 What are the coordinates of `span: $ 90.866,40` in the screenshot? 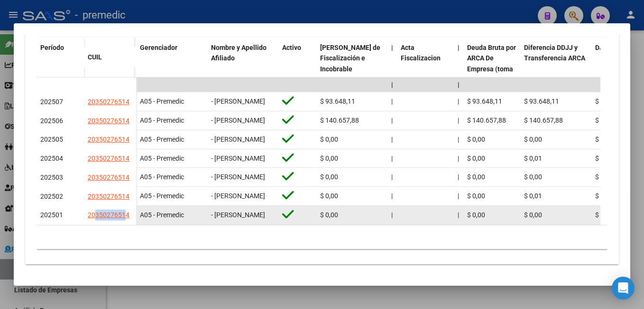 It's located at (613, 139).